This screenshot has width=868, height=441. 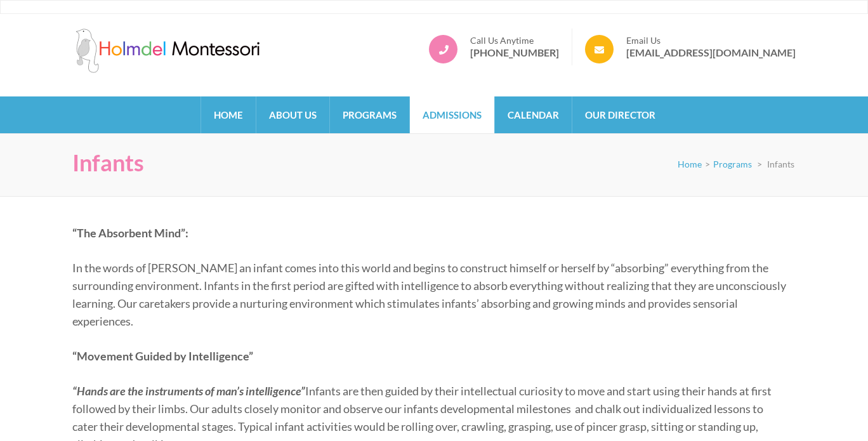 What do you see at coordinates (533, 115) in the screenshot?
I see `a: Calendar` at bounding box center [533, 115].